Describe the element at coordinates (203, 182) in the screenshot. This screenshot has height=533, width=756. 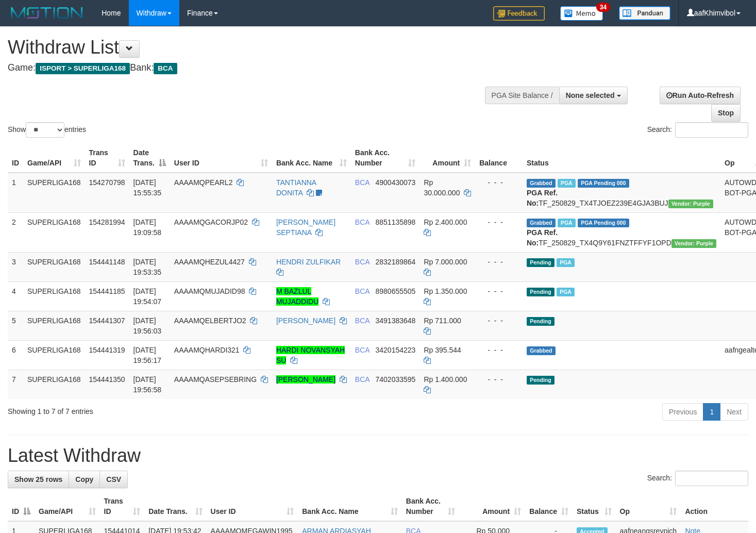
I see `span: AAAAMQPEARL2` at that location.